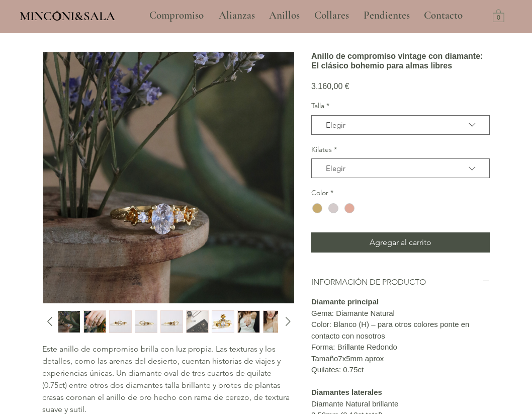 The image size is (532, 414). Describe the element at coordinates (287, 322) in the screenshot. I see `button: Diapositiva siguiente` at that location.